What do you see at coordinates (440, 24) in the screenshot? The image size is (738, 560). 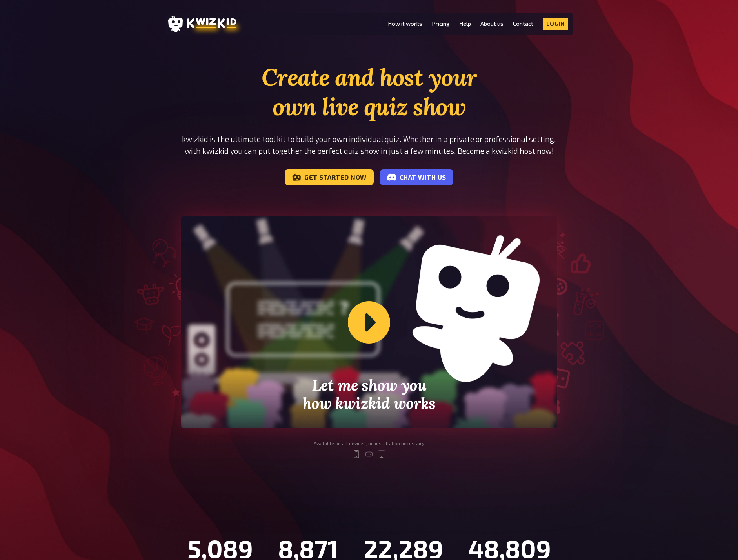 I see `a: Pricing` at bounding box center [440, 24].